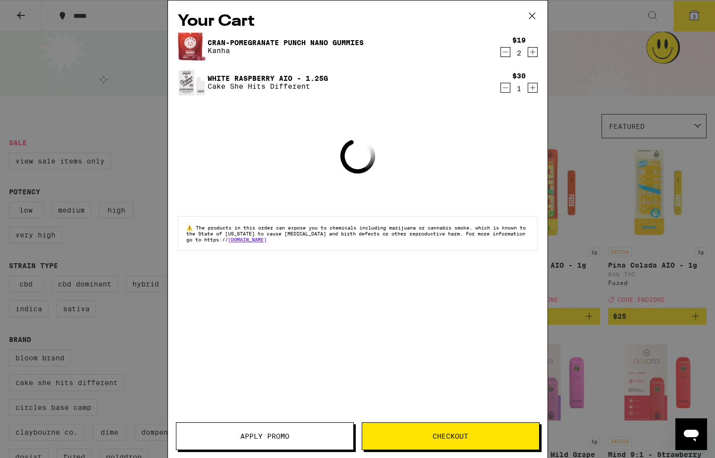  I want to click on button: Apply Promo, so click(265, 436).